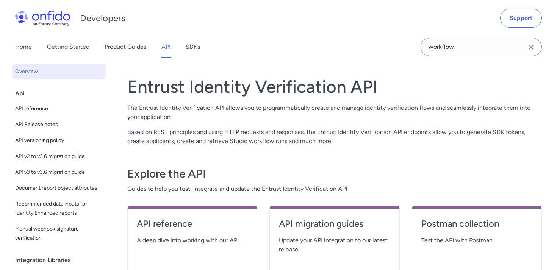 This screenshot has height=270, width=557. What do you see at coordinates (59, 109) in the screenshot?
I see `span: API reference` at bounding box center [59, 109].